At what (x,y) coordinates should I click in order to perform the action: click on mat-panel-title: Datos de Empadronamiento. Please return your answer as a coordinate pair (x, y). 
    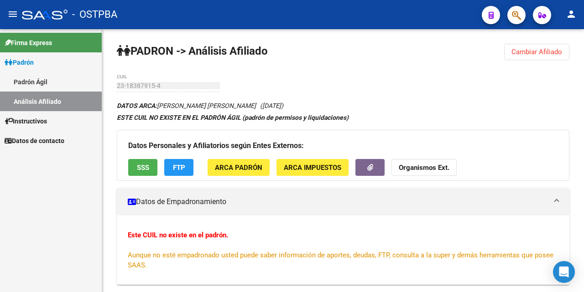
    Looking at the image, I should click on (337, 202).